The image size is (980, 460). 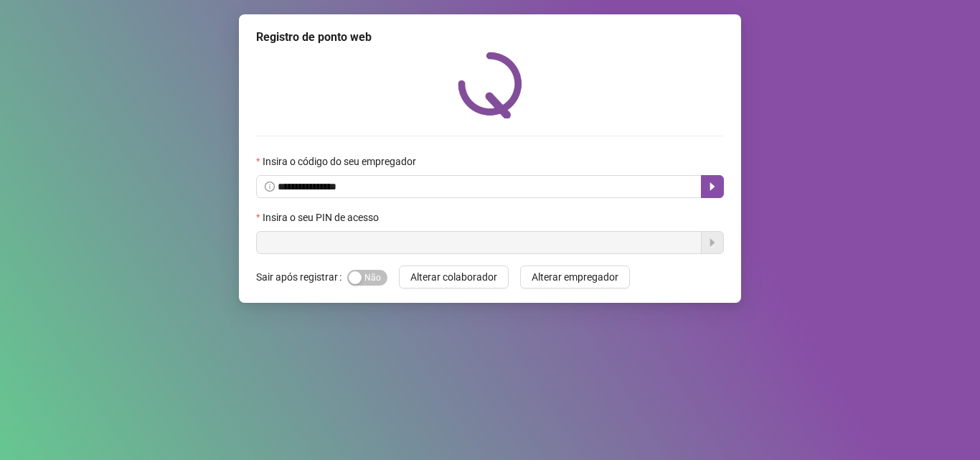 What do you see at coordinates (454, 277) in the screenshot?
I see `span: Alterar colaborador` at bounding box center [454, 277].